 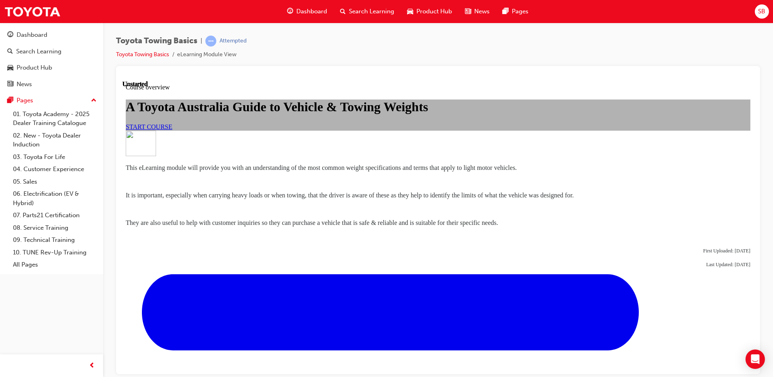 I want to click on span: It is important, especially when carrying heavy loads or when towing, that the driver is aware of..., so click(x=227, y=114).